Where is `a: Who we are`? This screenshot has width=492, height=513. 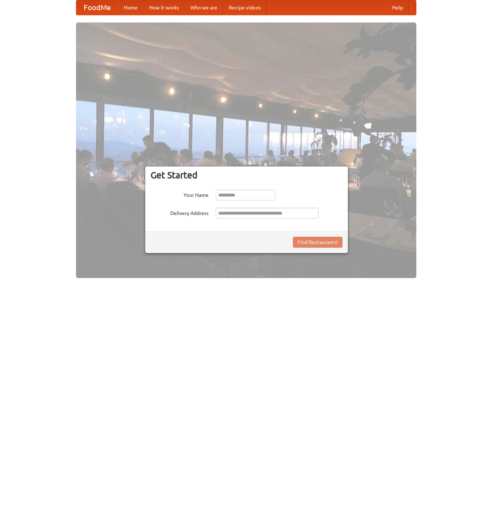 a: Who we are is located at coordinates (204, 8).